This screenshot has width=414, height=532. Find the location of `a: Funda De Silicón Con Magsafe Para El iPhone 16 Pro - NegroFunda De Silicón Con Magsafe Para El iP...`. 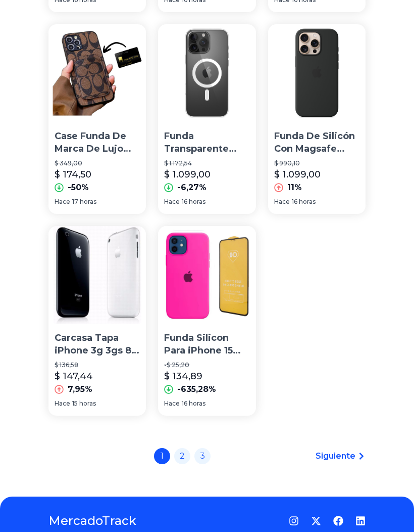

a: Funda De Silicón Con Magsafe Para El iPhone 16 Pro - NegroFunda De Silicón Con Magsafe Para El iP... is located at coordinates (317, 119).